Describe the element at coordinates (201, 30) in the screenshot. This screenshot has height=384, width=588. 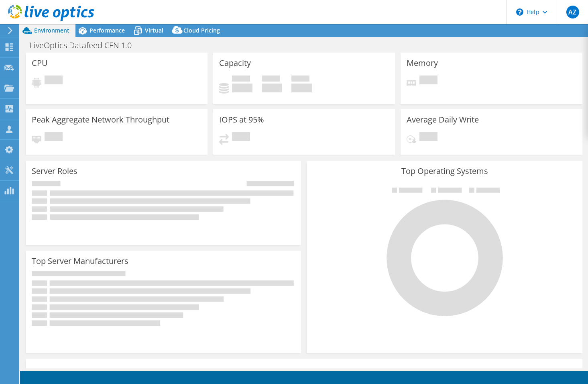
I see `span: Cloud Pricing` at that location.